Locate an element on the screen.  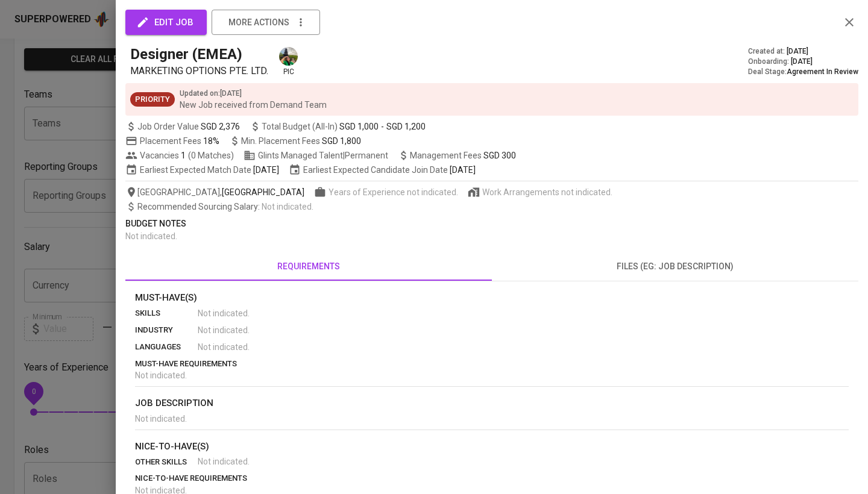
span: more actions is located at coordinates (259, 22).